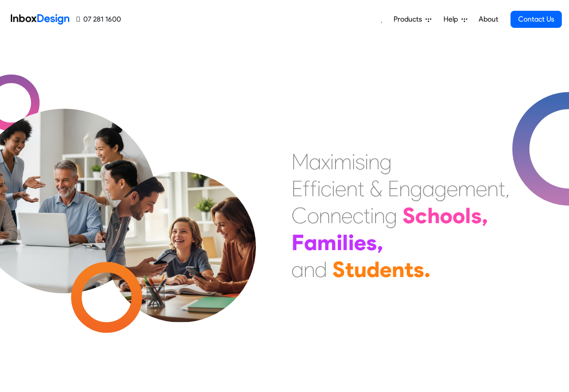 This screenshot has height=392, width=569. Describe the element at coordinates (455, 19) in the screenshot. I see `a: Help` at that location.